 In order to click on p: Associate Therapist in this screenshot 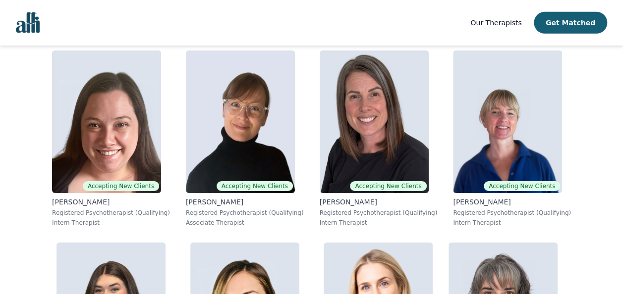, I will do `click(245, 223)`.